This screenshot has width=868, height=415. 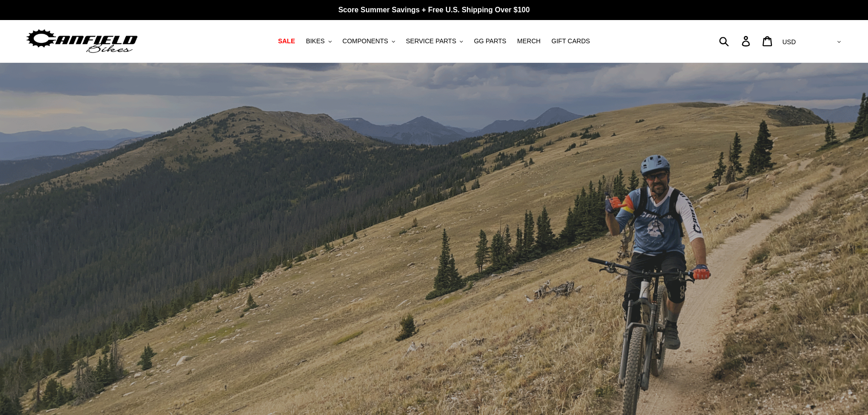 I want to click on img: Canfield Bikes, so click(x=82, y=41).